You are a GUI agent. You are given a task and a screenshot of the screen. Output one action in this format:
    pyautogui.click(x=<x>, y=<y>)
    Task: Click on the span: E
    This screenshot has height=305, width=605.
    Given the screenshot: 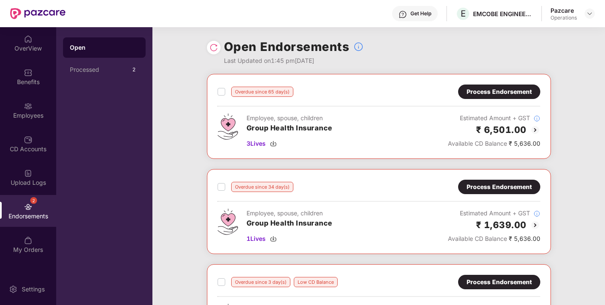 What is the action you would take?
    pyautogui.click(x=463, y=14)
    